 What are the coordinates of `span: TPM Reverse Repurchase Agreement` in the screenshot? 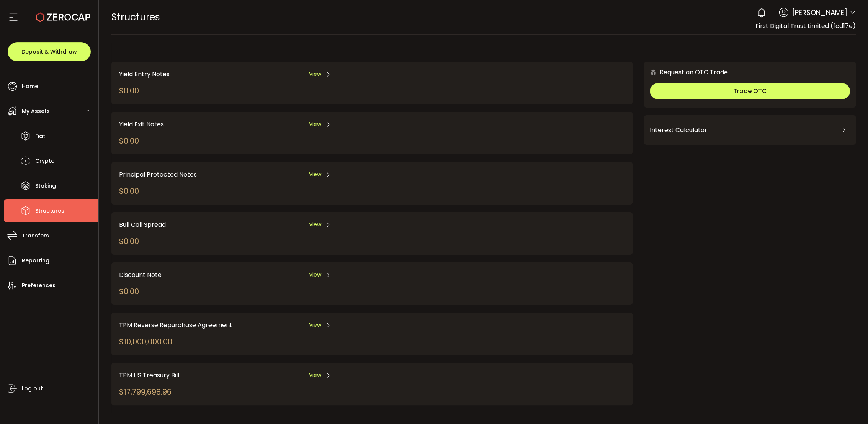 It's located at (175, 324).